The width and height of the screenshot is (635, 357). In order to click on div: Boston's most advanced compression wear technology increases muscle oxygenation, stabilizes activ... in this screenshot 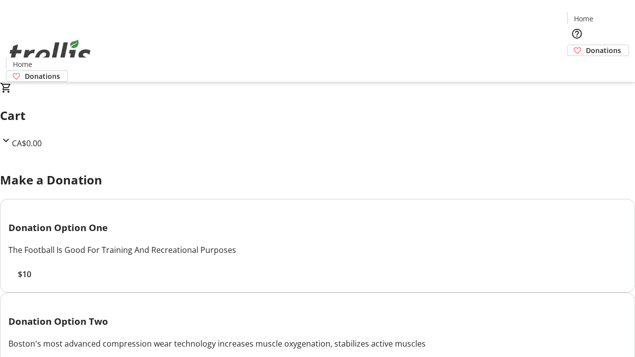, I will do `click(317, 344)`.